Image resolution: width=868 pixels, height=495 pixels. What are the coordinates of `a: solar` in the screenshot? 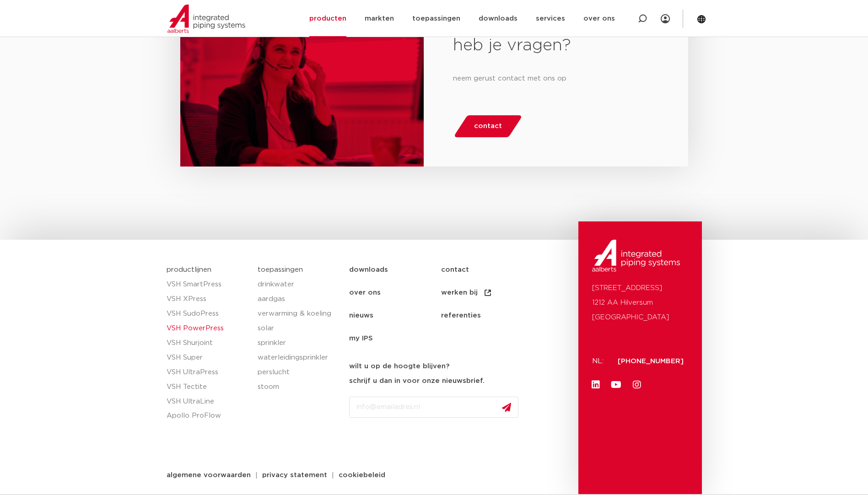 It's located at (299, 328).